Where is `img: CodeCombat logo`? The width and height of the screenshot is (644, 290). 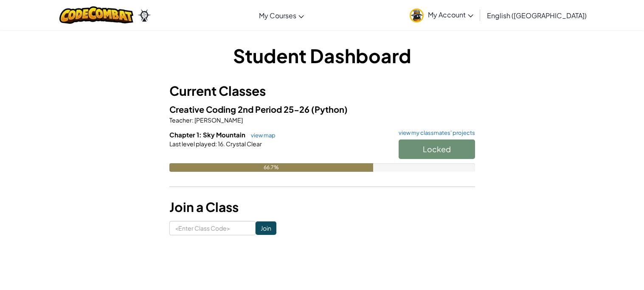
img: CodeCombat logo is located at coordinates (96, 15).